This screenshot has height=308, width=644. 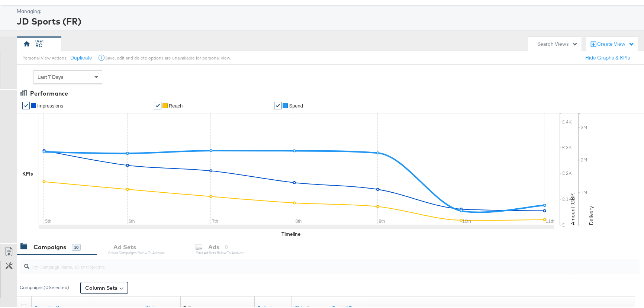 What do you see at coordinates (573, 208) in the screenshot?
I see `text: Amount (GBP)` at bounding box center [573, 208].